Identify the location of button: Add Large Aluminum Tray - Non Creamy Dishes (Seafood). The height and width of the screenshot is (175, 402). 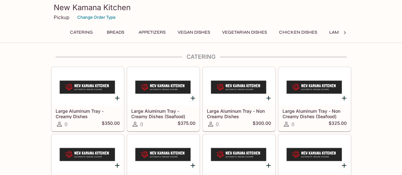
(344, 98).